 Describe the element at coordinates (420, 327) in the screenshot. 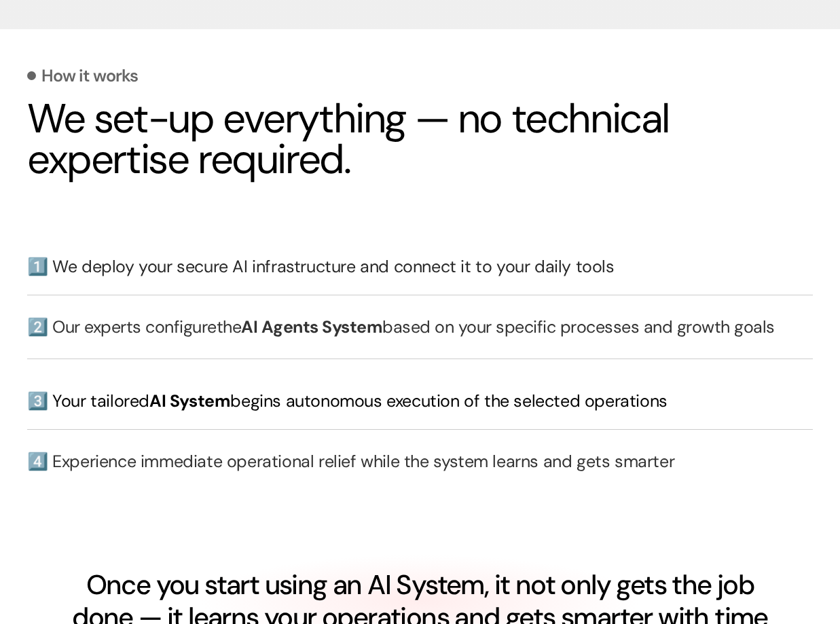

I see `h3: 2️⃣ Our experts configure based on your specific processes and growth goals` at that location.